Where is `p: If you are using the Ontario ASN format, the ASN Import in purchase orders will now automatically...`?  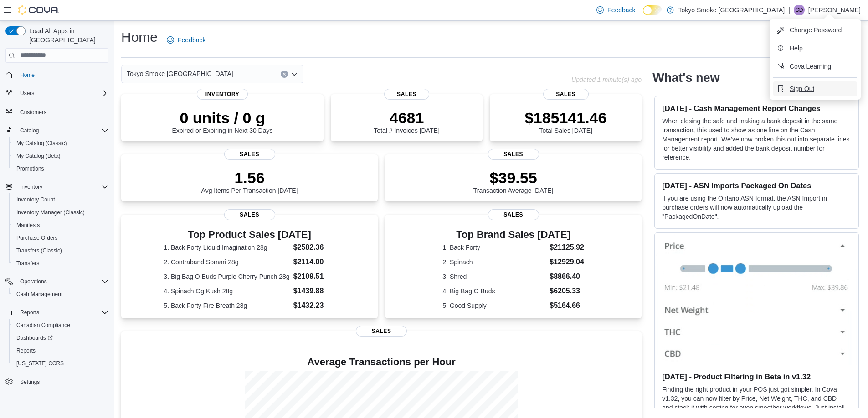 p: If you are using the Ontario ASN format, the ASN Import in purchase orders will now automatically... is located at coordinates (756, 208).